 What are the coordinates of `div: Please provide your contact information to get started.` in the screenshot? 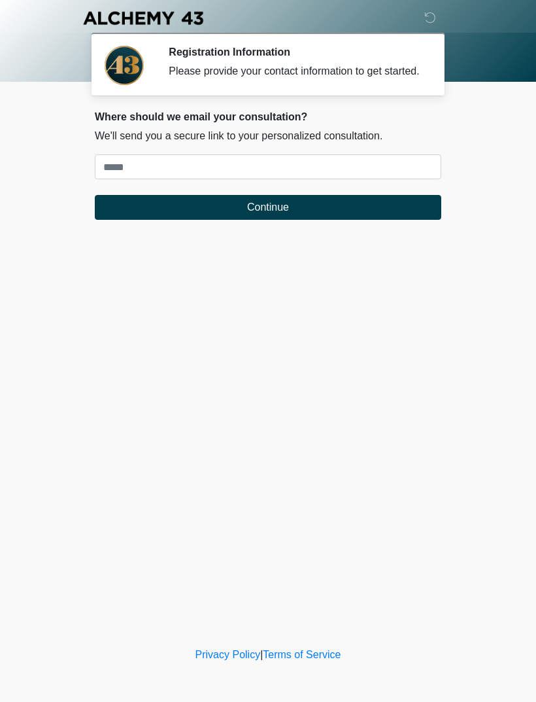 It's located at (295, 71).